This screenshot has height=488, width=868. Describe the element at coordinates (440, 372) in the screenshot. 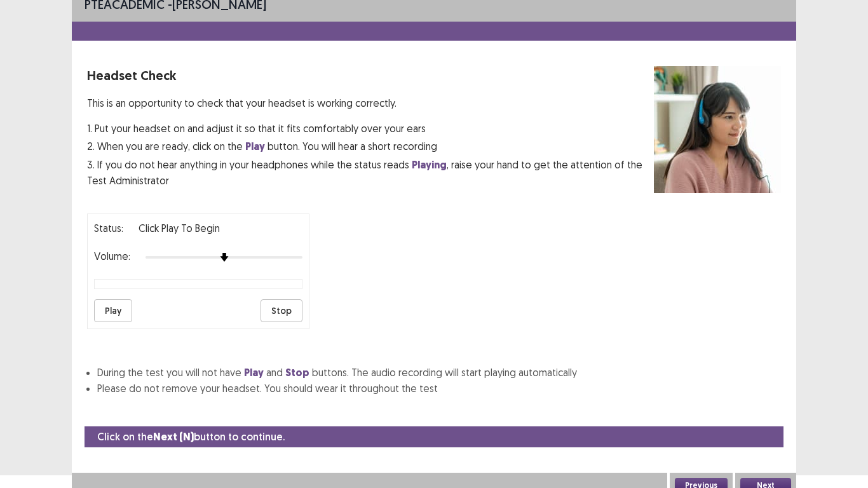

I see `li: During the test you will not have and buttons. The audio recording will start playing automatically` at that location.